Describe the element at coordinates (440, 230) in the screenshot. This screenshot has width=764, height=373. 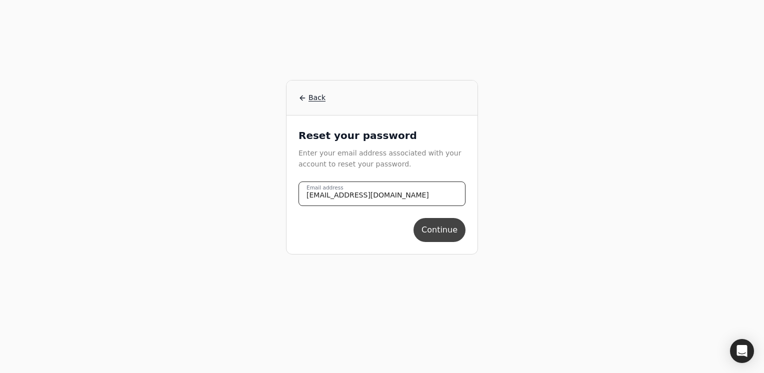
I see `button: Continue` at that location.